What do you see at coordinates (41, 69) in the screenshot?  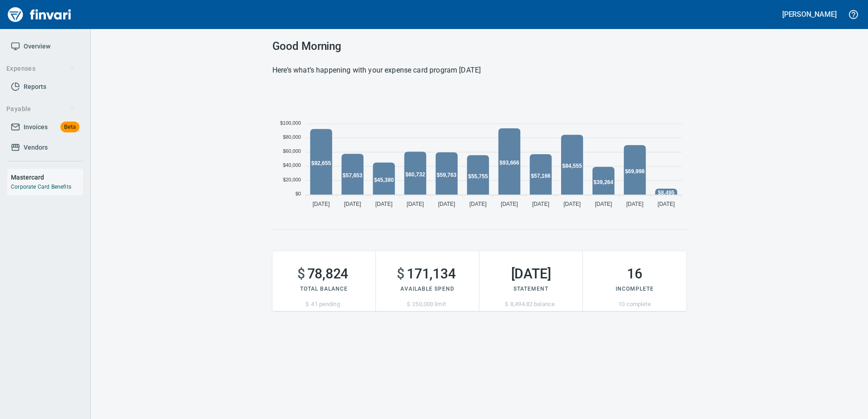 I see `button: Expenses` at bounding box center [41, 69].